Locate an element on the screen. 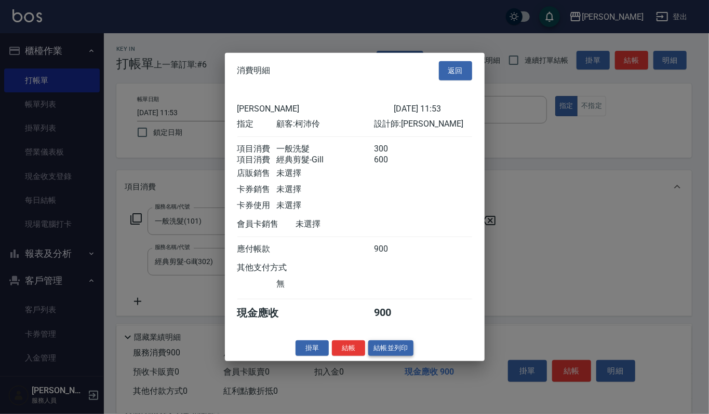 The image size is (709, 414). div: 無 is located at coordinates (325, 284).